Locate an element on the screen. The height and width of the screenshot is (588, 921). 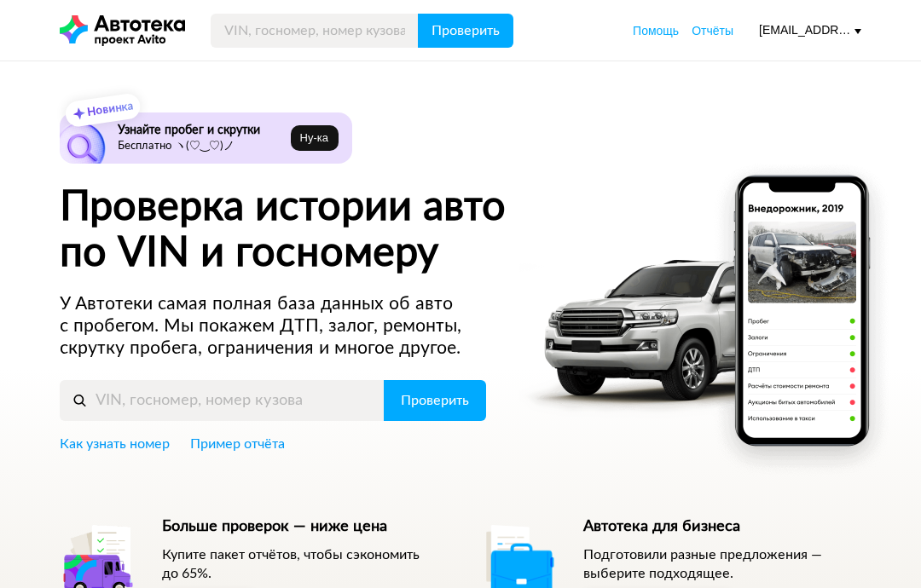
h5: Больше проверок — ниже цена is located at coordinates (301, 526).